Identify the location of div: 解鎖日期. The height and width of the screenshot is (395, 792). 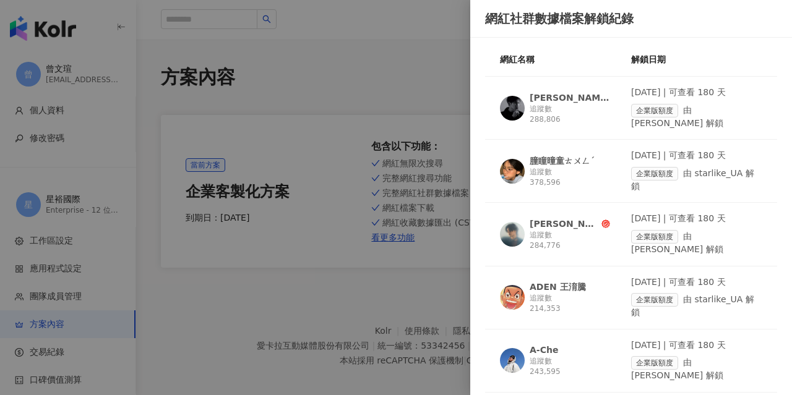
(696, 59).